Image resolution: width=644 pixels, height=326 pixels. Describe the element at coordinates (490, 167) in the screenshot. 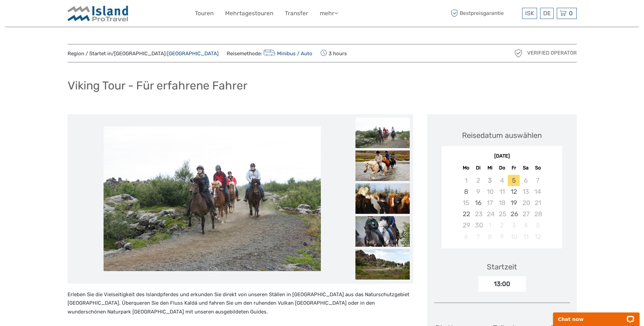

I see `div: Mi` at that location.